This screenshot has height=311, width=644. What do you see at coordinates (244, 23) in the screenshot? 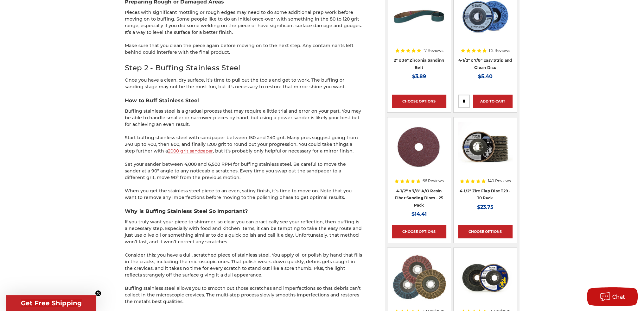
I see `p: Pieces with significant mottling or rough edges may need to do some additional prep work before m...` at bounding box center [244, 23].